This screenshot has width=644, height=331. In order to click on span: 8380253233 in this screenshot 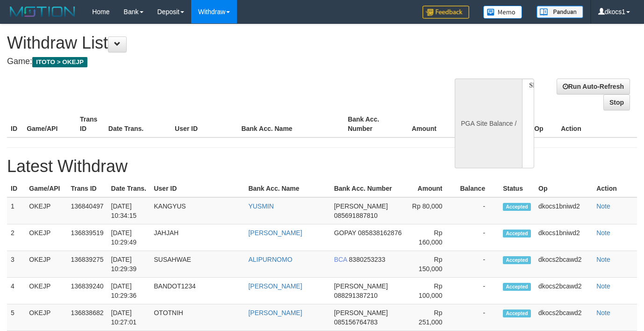, I will do `click(368, 260)`.